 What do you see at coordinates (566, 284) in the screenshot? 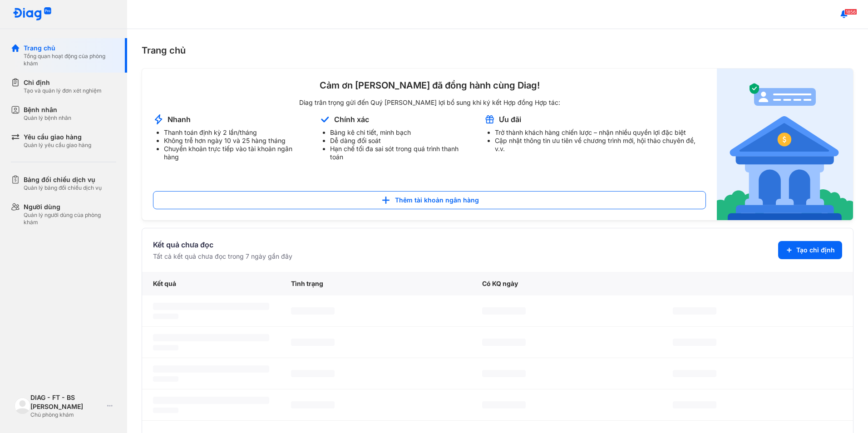
I see `div: Có KQ ngày` at bounding box center [566, 284].